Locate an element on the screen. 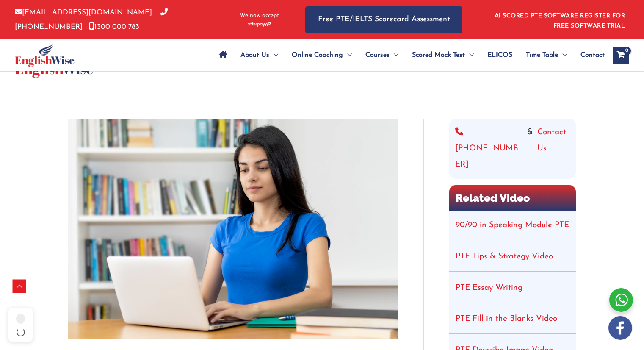 The width and height of the screenshot is (644, 350). a: PTE Essay Writing is located at coordinates (489, 287).